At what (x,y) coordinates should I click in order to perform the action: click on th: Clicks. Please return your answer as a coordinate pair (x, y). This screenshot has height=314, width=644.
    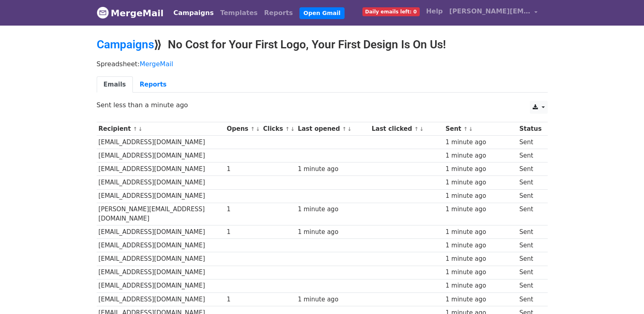
    Looking at the image, I should click on (278, 129).